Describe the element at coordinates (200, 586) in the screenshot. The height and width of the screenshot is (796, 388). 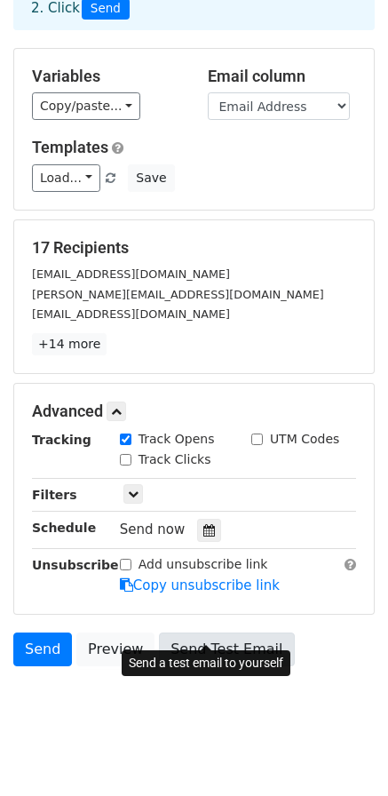
I see `a: Copy unsubscribe link` at that location.